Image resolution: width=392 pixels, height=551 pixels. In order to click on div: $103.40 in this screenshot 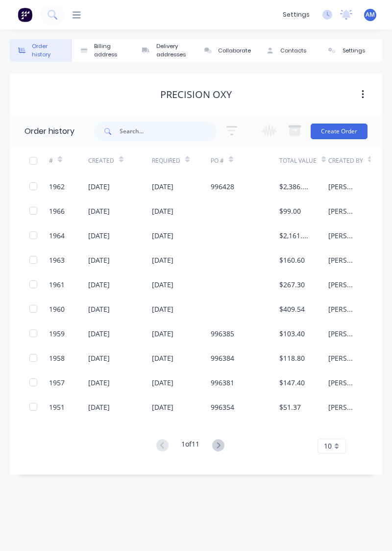, I will do `click(292, 334)`.